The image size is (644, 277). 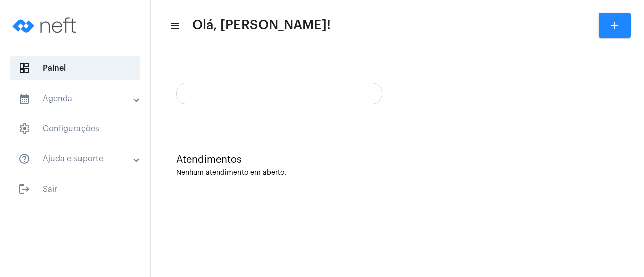 What do you see at coordinates (78, 159) in the screenshot?
I see `mat-expansion-panel-header: sidenav iconAjuda e suporte` at bounding box center [78, 159].